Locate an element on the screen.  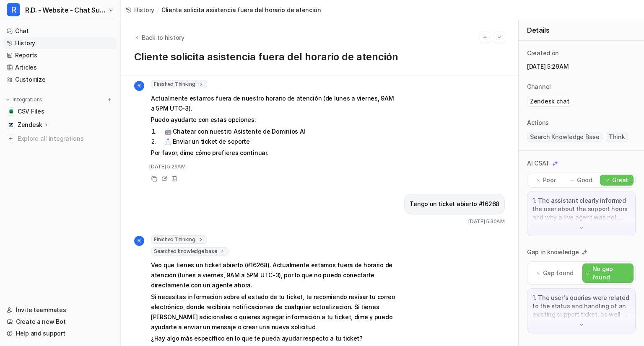
p: Integrations is located at coordinates (27, 99).